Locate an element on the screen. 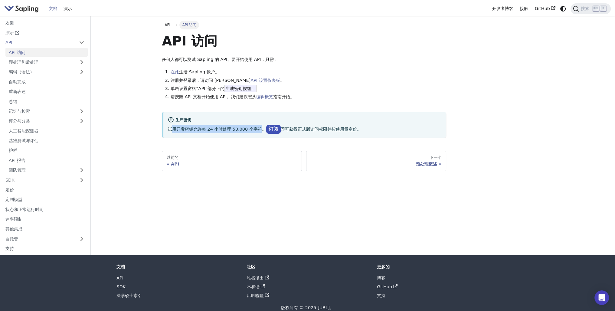  font: 重新表述 is located at coordinates (17, 91).